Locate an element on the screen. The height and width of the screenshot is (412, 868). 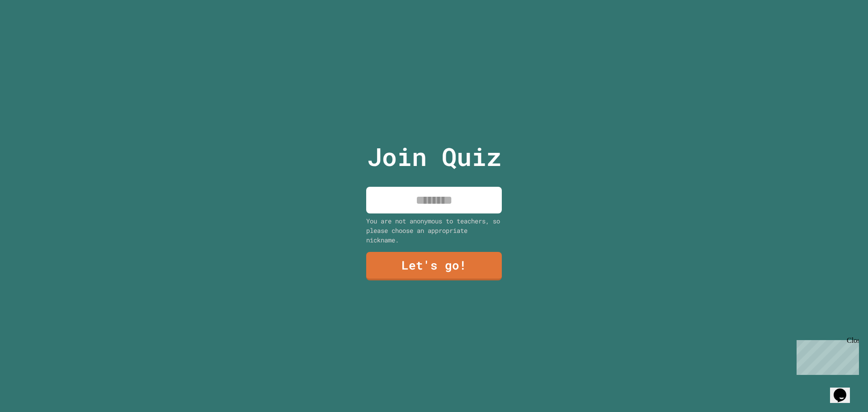
p: Join Quiz is located at coordinates (434, 157).